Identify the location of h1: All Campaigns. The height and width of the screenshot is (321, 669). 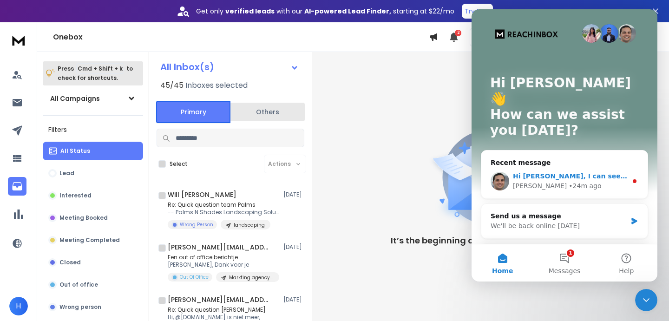
(75, 99).